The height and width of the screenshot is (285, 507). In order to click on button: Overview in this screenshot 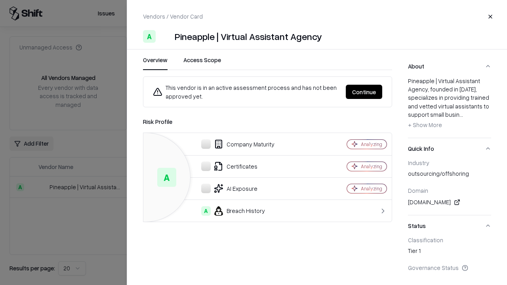, I will do `click(155, 63)`.